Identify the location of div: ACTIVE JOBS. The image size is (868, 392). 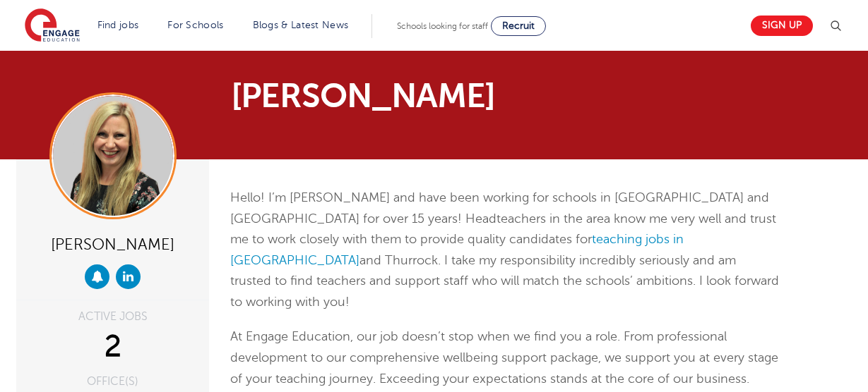
(112, 317).